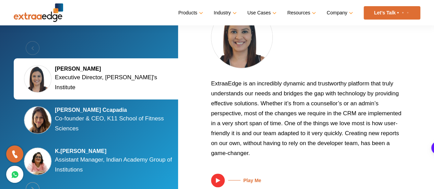  I want to click on a: Use Cases, so click(261, 13).